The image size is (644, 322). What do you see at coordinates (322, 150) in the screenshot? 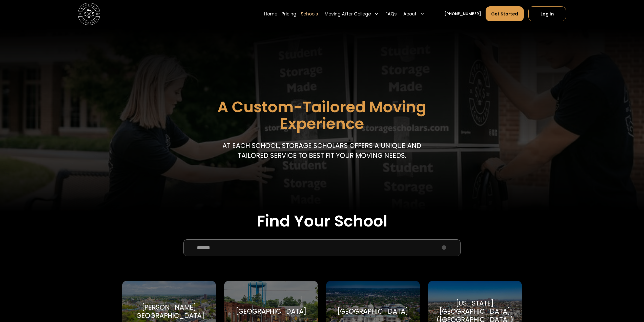
I see `p: At each school, storage scholars offers a unique and tailored service to best fit your Moving needs.` at bounding box center [322, 150].